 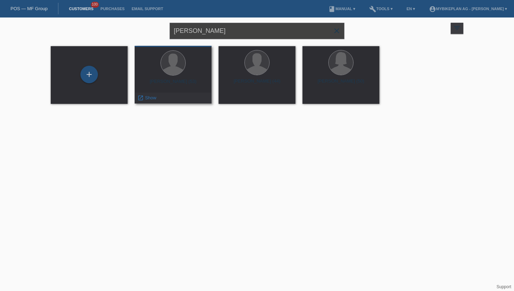 I want to click on i: close, so click(x=337, y=31).